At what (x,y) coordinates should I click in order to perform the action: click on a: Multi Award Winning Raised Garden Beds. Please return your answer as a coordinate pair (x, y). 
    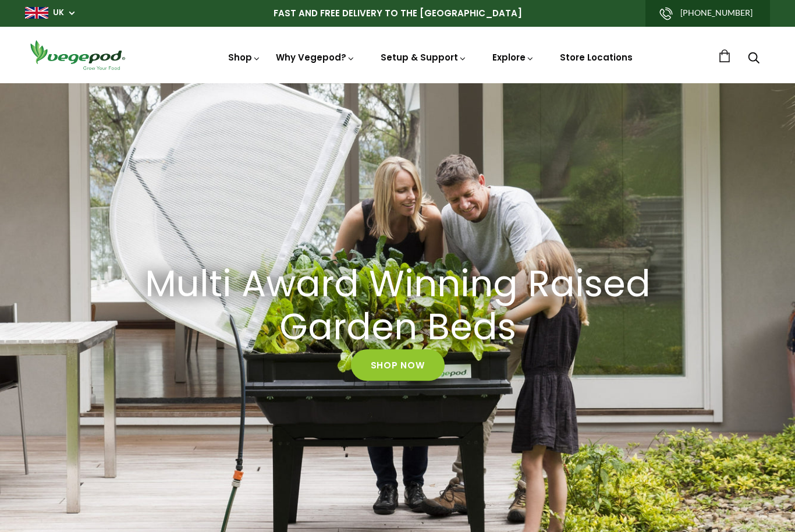
    Looking at the image, I should click on (398, 306).